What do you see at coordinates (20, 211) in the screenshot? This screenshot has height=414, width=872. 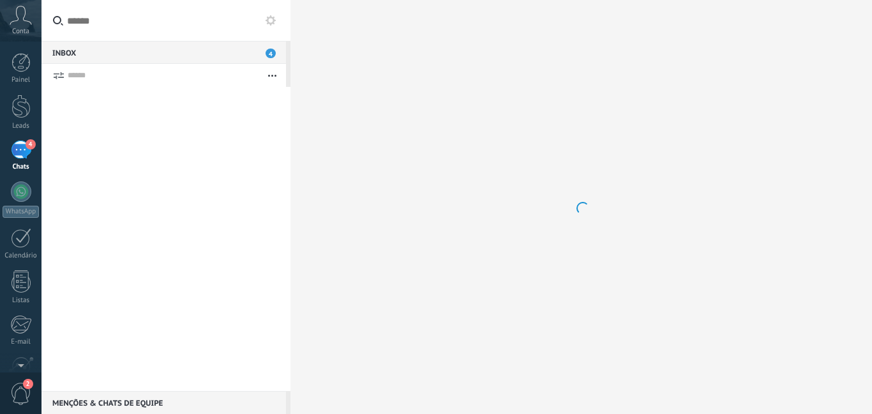 I see `div: WhatsApp` at bounding box center [20, 211].